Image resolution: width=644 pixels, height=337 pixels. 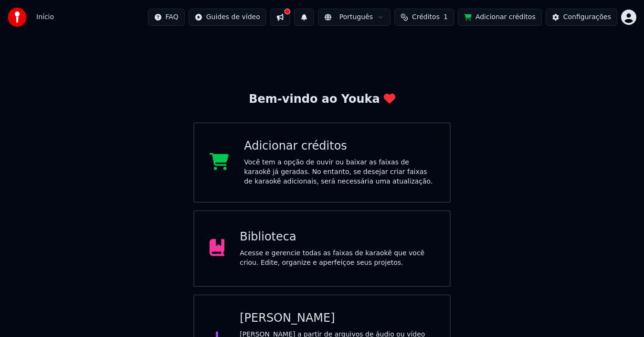 What do you see at coordinates (339, 146) in the screenshot?
I see `div: Adicionar créditos` at bounding box center [339, 146].